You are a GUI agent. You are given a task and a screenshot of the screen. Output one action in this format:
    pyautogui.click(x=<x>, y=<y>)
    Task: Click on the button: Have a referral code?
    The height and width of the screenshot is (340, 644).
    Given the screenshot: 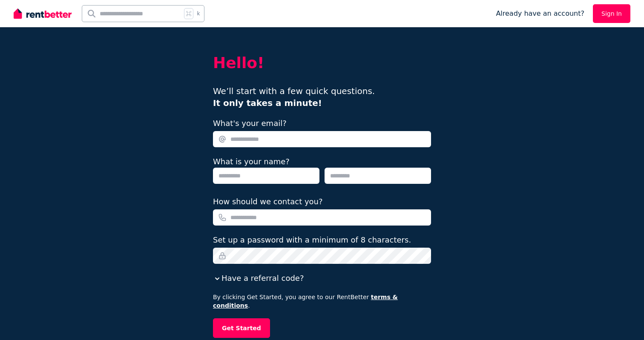 What is the action you would take?
    pyautogui.click(x=258, y=278)
    